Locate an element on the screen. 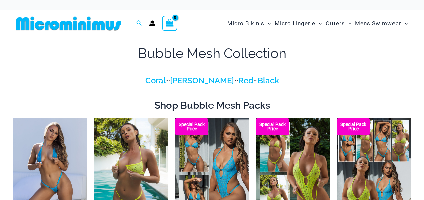 Image resolution: width=424 pixels, height=200 pixels. span: Outers is located at coordinates (335, 23).